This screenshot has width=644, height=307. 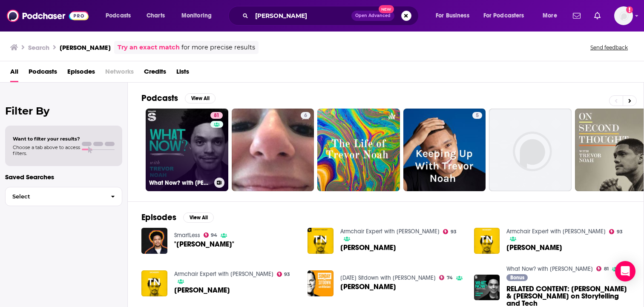 I want to click on span: Episodes, so click(x=81, y=73).